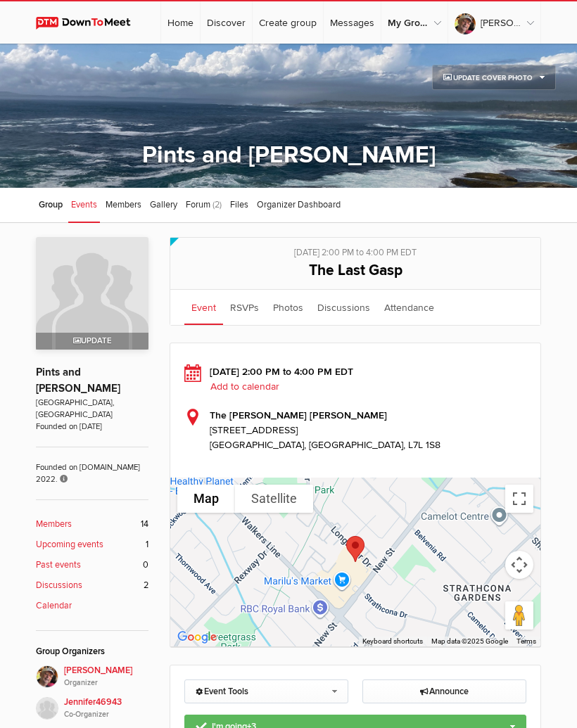 The image size is (577, 728). I want to click on span: 1, so click(147, 544).